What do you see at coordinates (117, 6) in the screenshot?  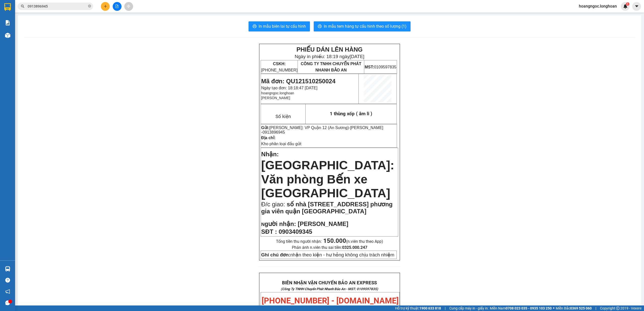 I see `span: file-add` at bounding box center [117, 6].